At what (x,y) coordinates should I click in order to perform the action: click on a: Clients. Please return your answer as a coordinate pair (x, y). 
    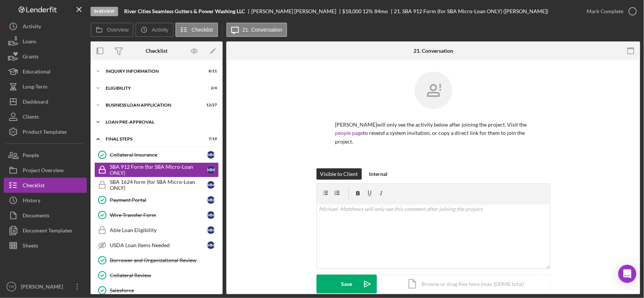
    Looking at the image, I should click on (45, 117).